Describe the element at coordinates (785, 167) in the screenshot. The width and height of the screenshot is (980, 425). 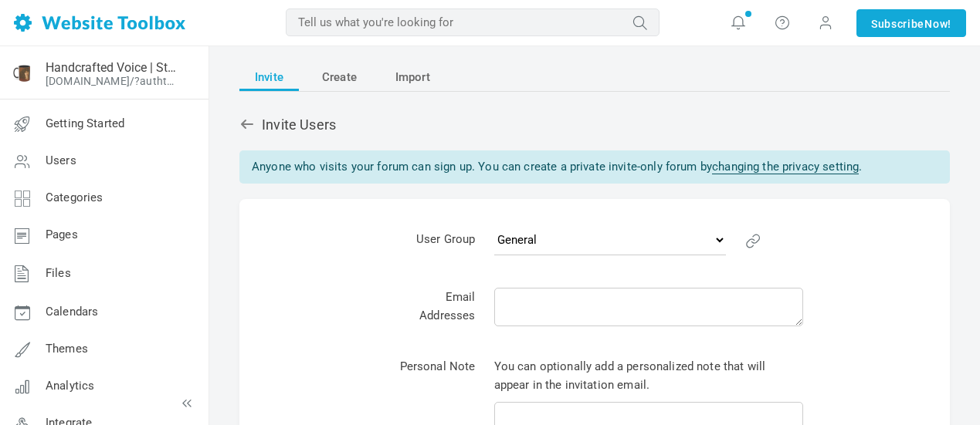
I see `a: changing the privacy setting` at that location.